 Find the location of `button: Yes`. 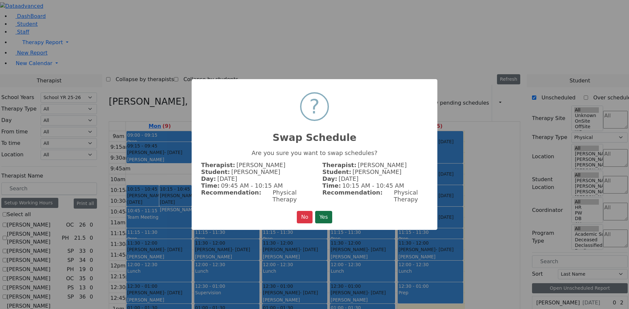

button: Yes is located at coordinates (324, 217).